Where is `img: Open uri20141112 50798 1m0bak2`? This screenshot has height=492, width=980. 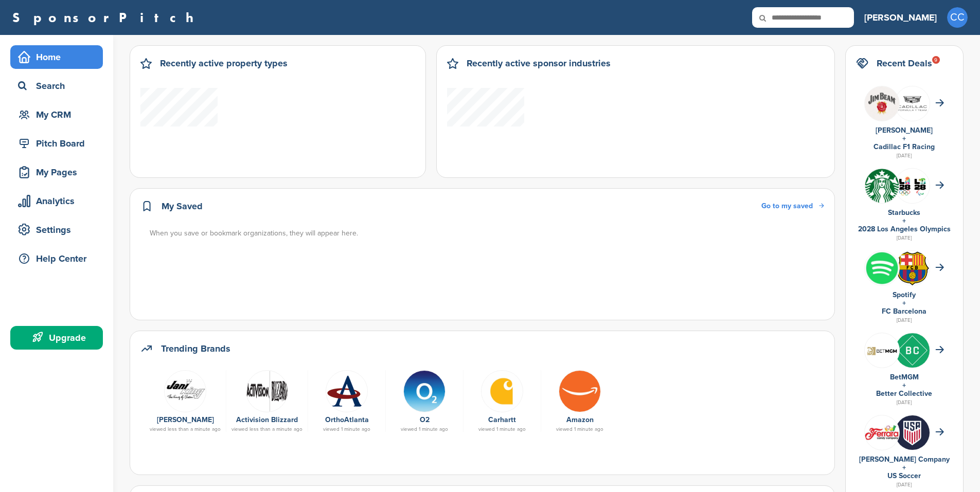
img: Open uri20141112 50798 1m0bak2 is located at coordinates (882, 185).